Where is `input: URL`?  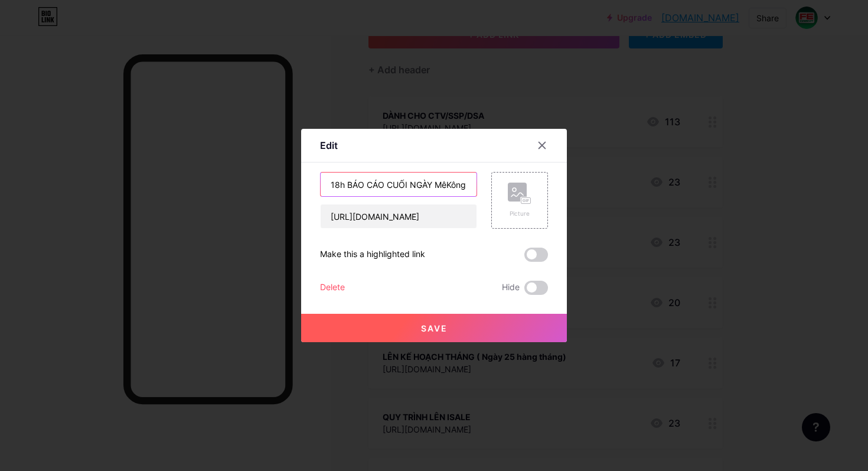 input: URL is located at coordinates (398, 216).